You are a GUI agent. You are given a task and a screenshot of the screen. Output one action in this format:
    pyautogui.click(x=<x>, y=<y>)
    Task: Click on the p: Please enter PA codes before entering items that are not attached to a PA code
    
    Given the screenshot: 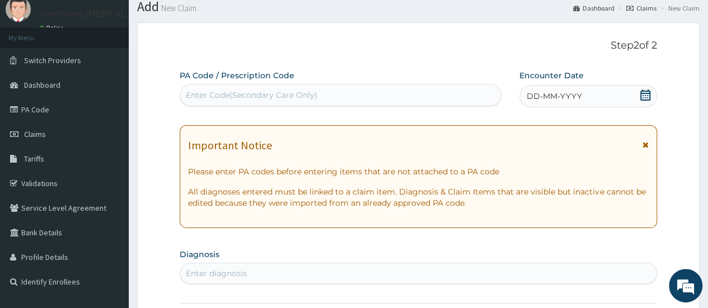 What is the action you would take?
    pyautogui.click(x=418, y=172)
    